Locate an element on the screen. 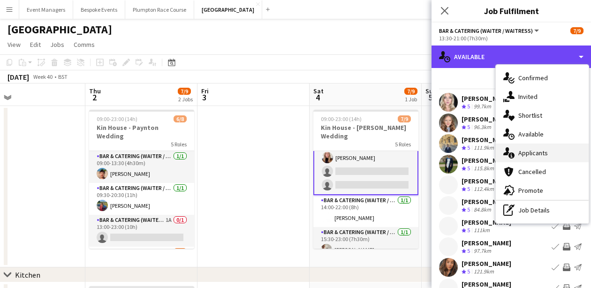  span: Shortlist is located at coordinates (530, 115).